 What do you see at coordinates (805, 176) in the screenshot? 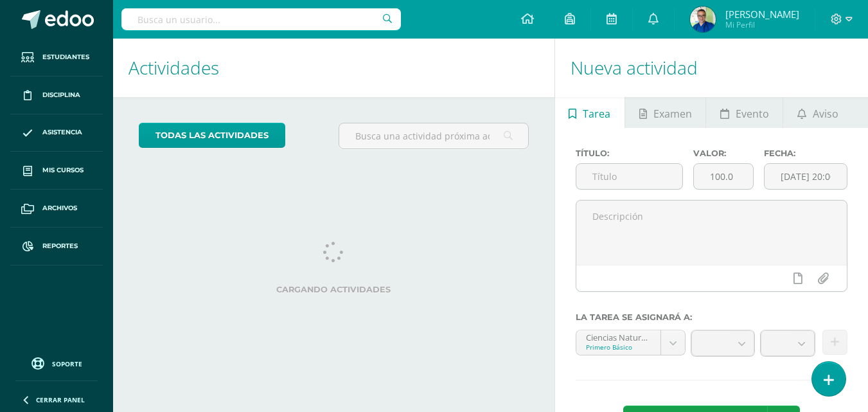
I see `input: Fecha de entrega` at bounding box center [805, 176].